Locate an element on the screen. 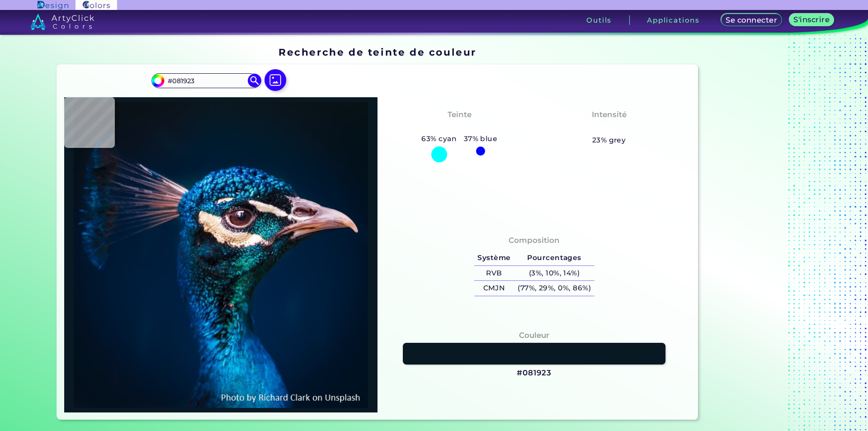 This screenshot has width=868, height=431. font: Intensité is located at coordinates (609, 114).